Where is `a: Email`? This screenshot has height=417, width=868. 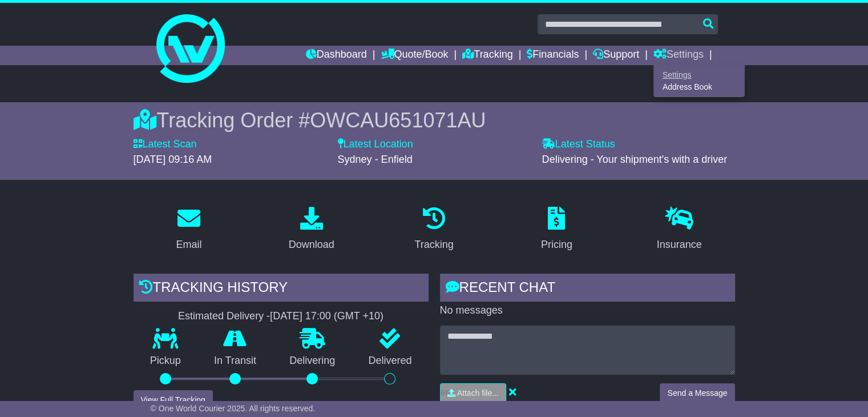 a: Email is located at coordinates (188, 230).